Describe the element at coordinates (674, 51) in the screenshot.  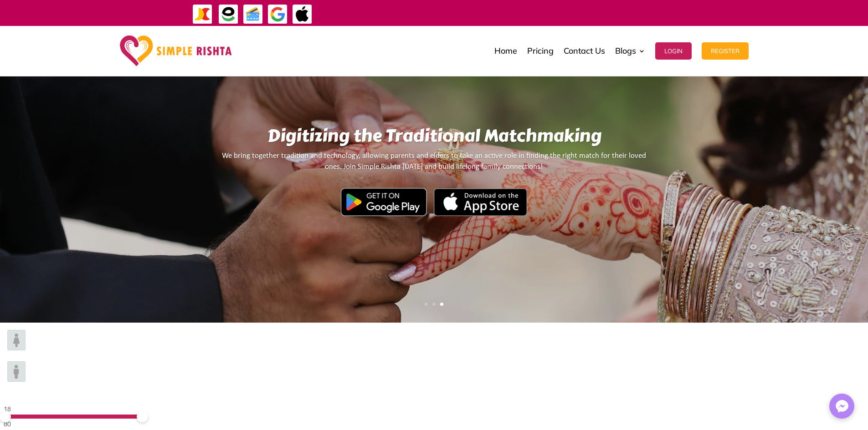
I see `a: Login` at that location.